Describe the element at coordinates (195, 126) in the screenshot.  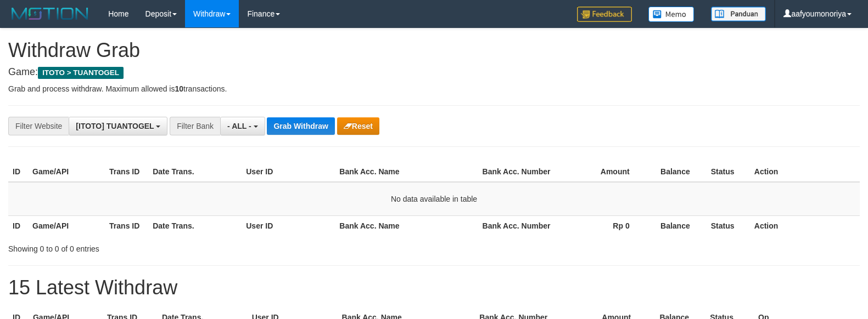
I see `div: Filter Bank` at that location.